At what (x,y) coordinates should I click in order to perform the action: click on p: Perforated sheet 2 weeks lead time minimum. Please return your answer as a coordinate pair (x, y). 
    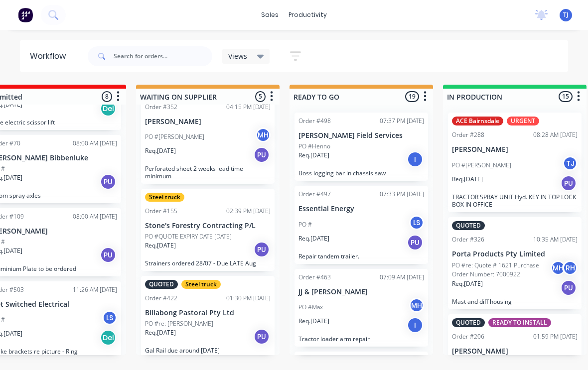
    Looking at the image, I should click on (208, 173).